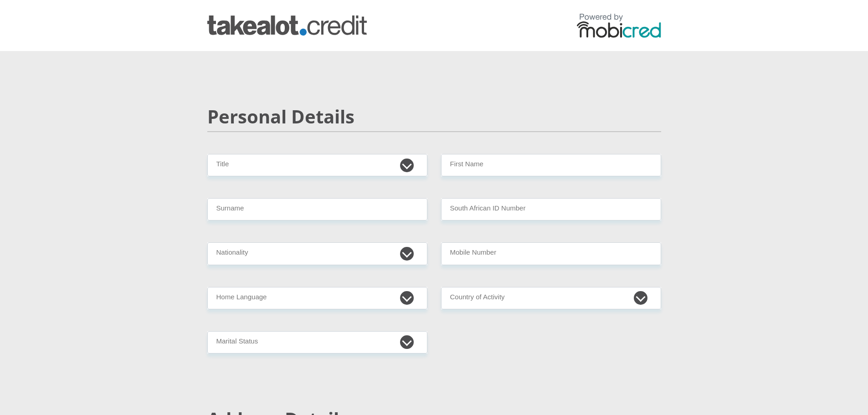  I want to click on h2: Personal Details, so click(434, 117).